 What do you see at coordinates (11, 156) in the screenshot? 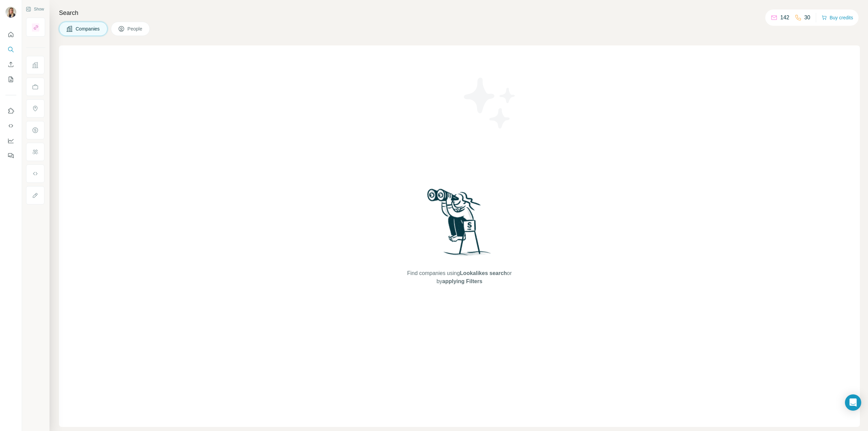
I see `button: Feedback` at bounding box center [11, 156].